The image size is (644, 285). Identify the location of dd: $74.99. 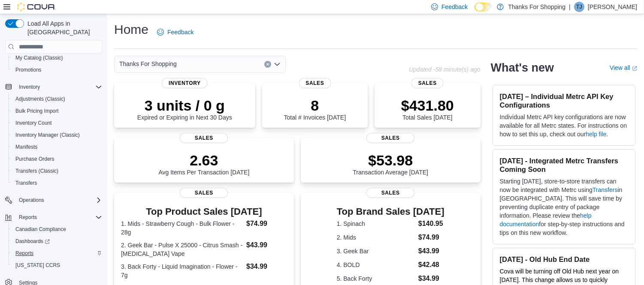
(266, 224).